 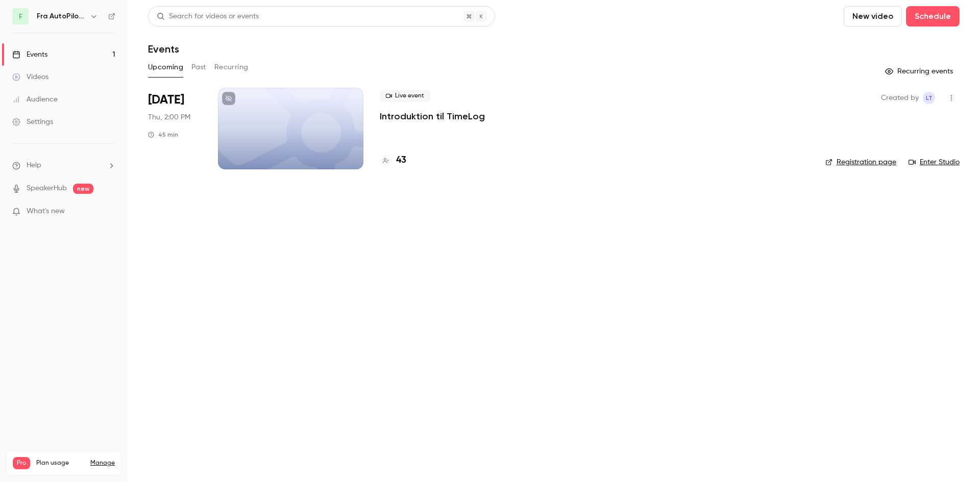 What do you see at coordinates (232, 67) in the screenshot?
I see `button: Recurring` at bounding box center [232, 67].